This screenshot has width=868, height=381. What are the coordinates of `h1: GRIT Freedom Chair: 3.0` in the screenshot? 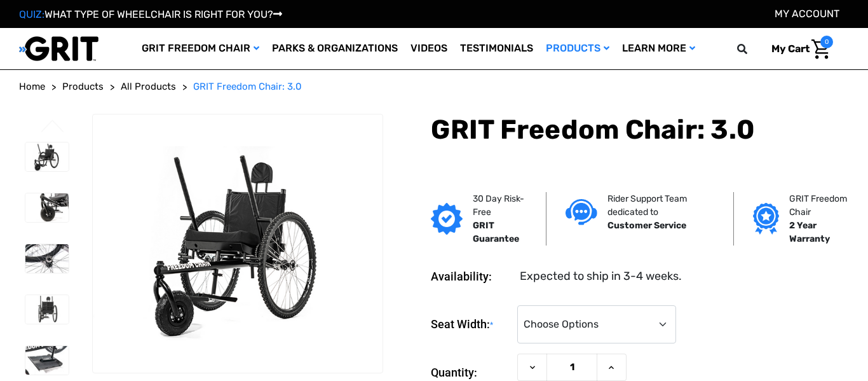 It's located at (639, 130).